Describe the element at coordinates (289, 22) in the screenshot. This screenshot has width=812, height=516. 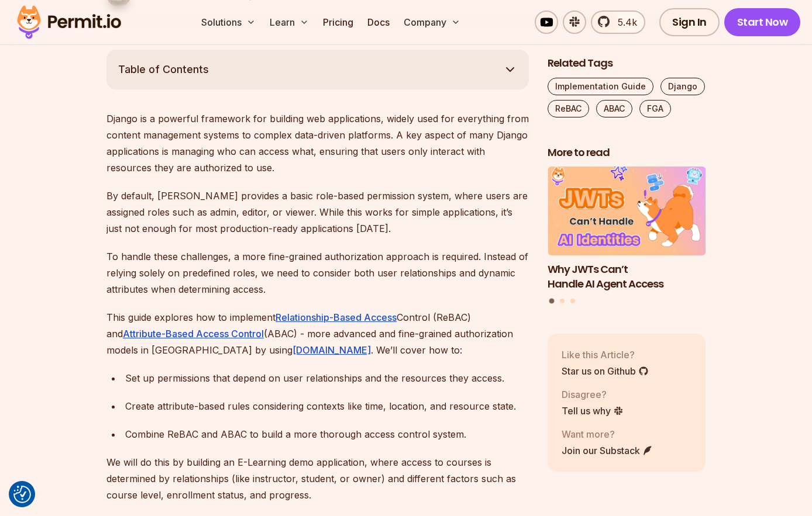
I see `button: Learn` at that location.